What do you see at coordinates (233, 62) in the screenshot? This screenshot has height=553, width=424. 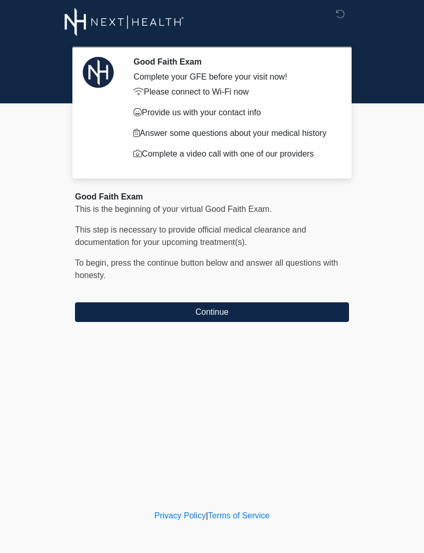 I see `h2: Good Faith Exam` at bounding box center [233, 62].